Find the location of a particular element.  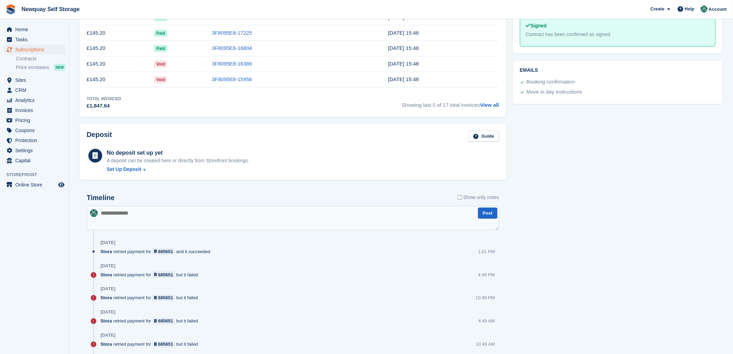

a: Contracts is located at coordinates (41, 59).